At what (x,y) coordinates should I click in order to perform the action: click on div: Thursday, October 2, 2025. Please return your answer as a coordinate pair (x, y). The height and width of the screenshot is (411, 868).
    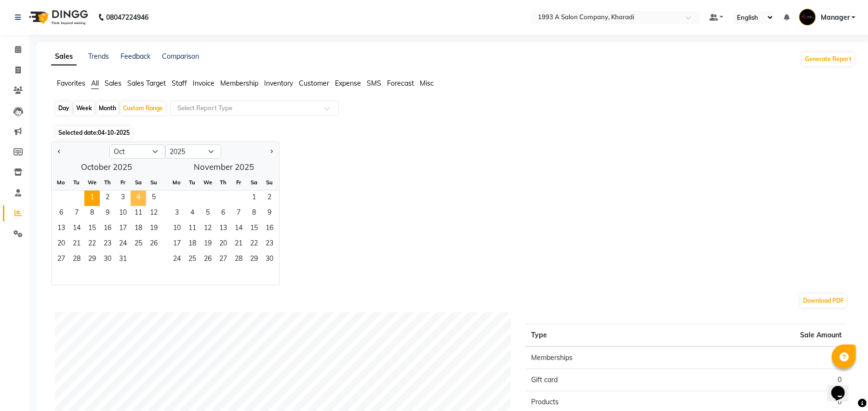
    Looking at the image, I should click on (107, 198).